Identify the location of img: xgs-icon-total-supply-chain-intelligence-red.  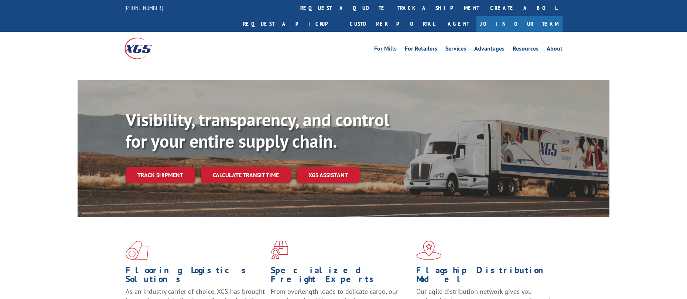
(137, 250).